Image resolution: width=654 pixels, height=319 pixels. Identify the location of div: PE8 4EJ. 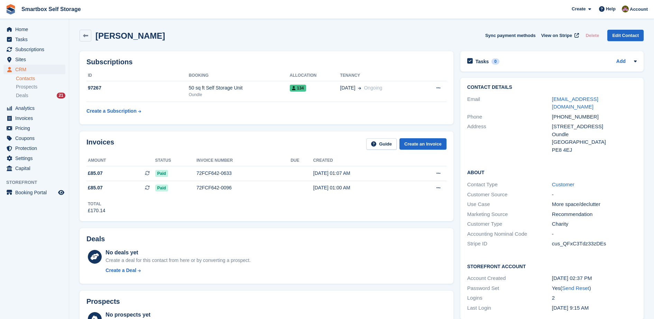
(594, 150).